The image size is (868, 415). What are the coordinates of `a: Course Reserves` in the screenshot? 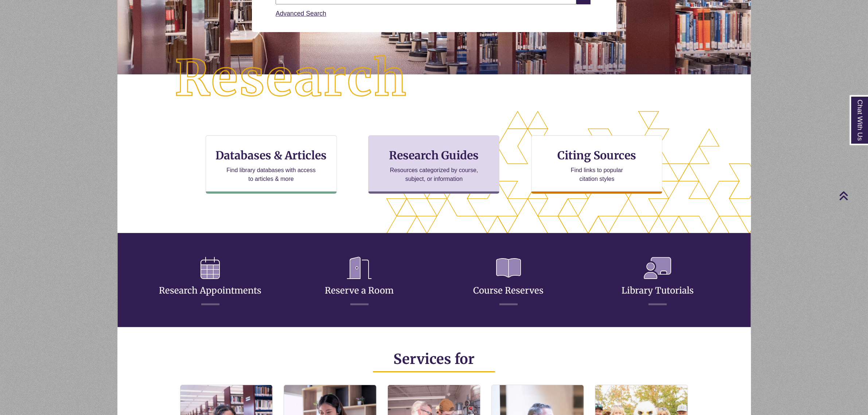 It's located at (508, 281).